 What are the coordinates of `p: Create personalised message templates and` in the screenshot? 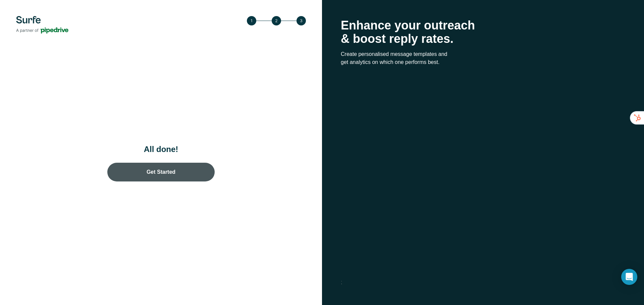 It's located at (483, 54).